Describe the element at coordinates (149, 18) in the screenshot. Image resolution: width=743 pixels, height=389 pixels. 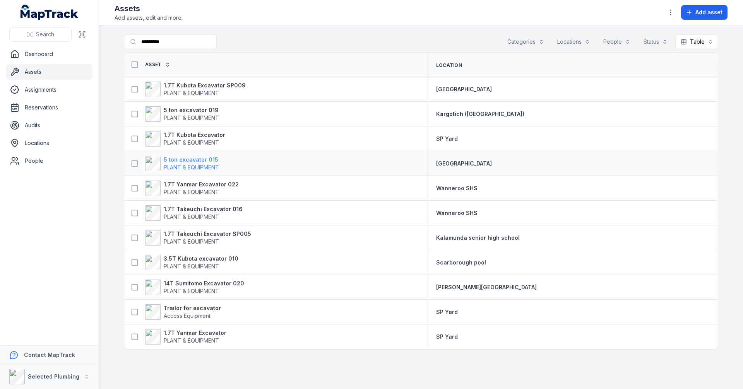
I see `span: Add assets, edit and more.` at that location.